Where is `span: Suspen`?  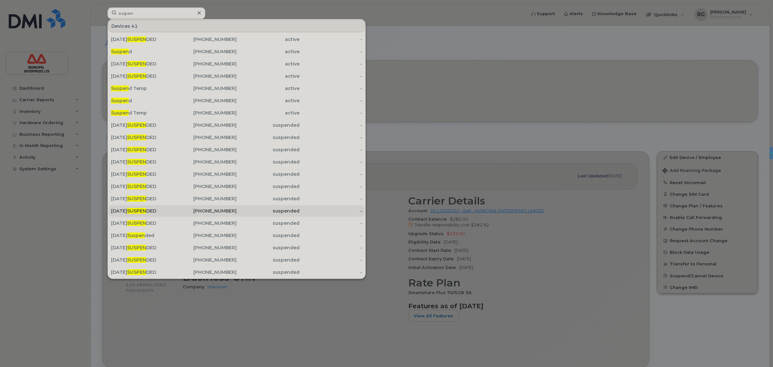
span: Suspen is located at coordinates (120, 101).